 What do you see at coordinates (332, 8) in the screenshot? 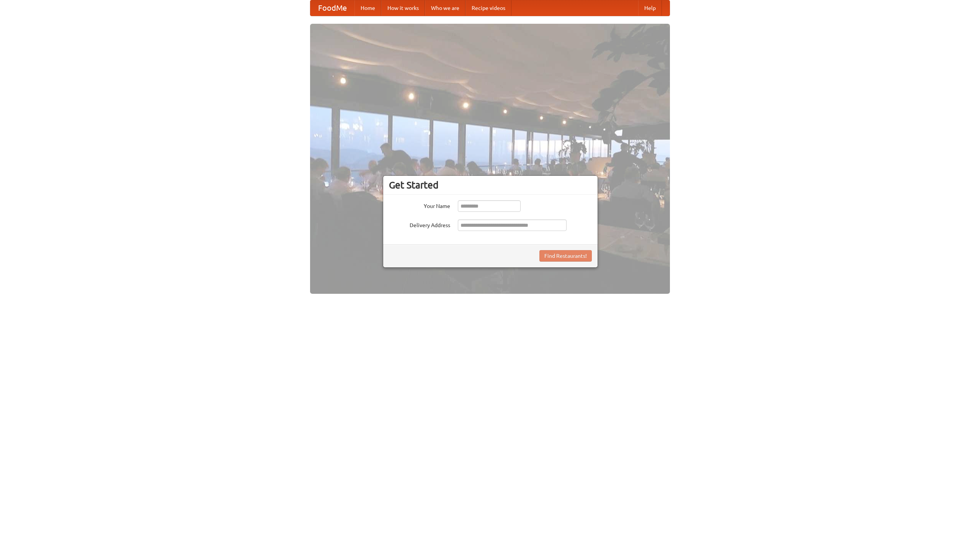
I see `a: FoodMe` at bounding box center [332, 8].